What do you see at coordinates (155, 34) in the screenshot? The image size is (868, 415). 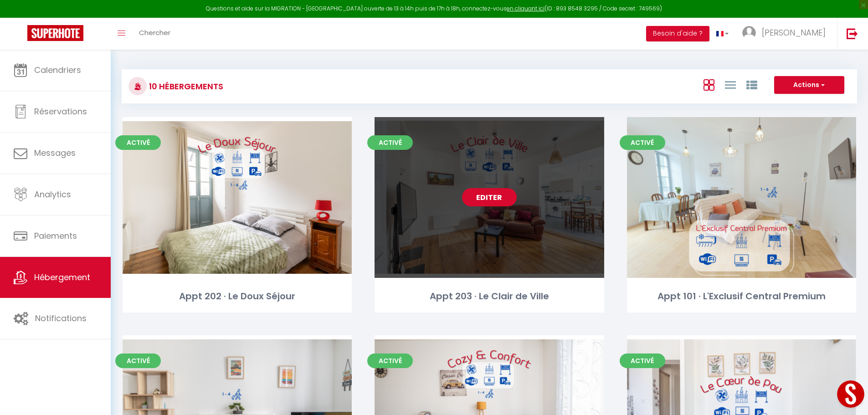 I see `a: Chercher` at bounding box center [155, 34].